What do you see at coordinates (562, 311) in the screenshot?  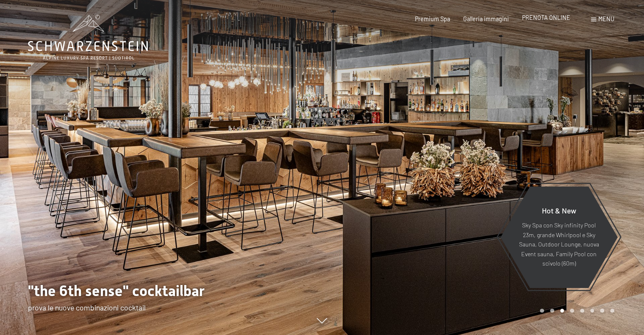 I see `div: Carousel Page 3 (Current Slide)` at bounding box center [562, 311].